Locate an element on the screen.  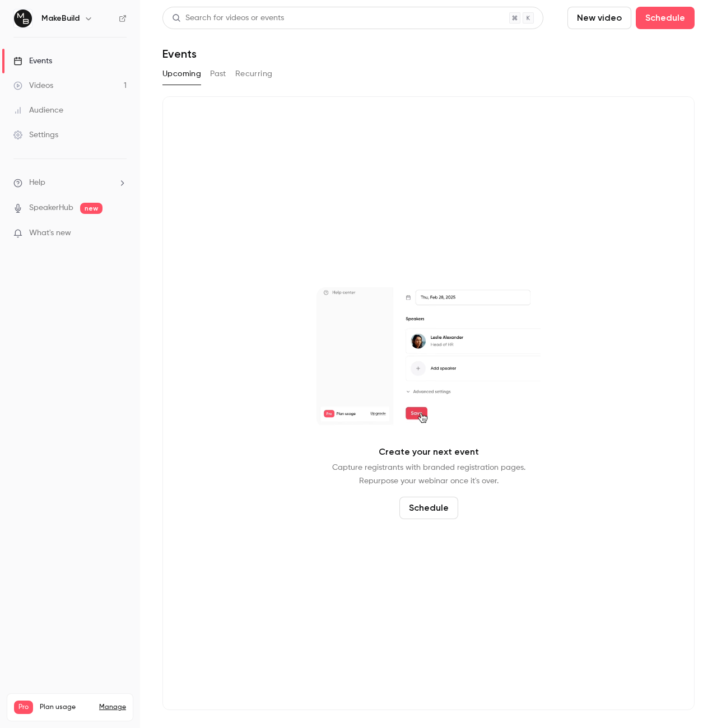
h6: MakeBuild is located at coordinates (60, 19).